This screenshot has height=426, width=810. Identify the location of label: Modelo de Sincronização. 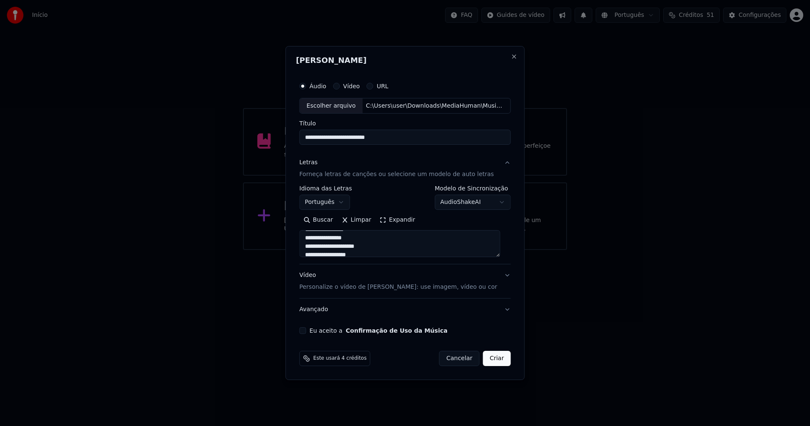
(472, 189).